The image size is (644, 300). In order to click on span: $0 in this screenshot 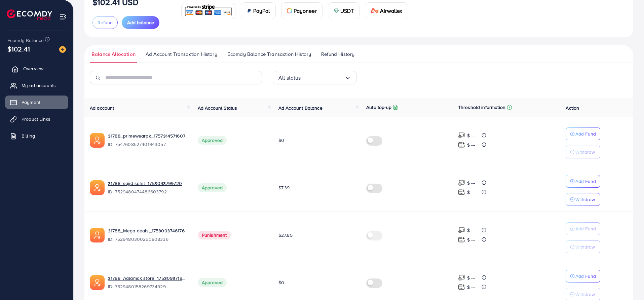, I will do `click(281, 140)`.